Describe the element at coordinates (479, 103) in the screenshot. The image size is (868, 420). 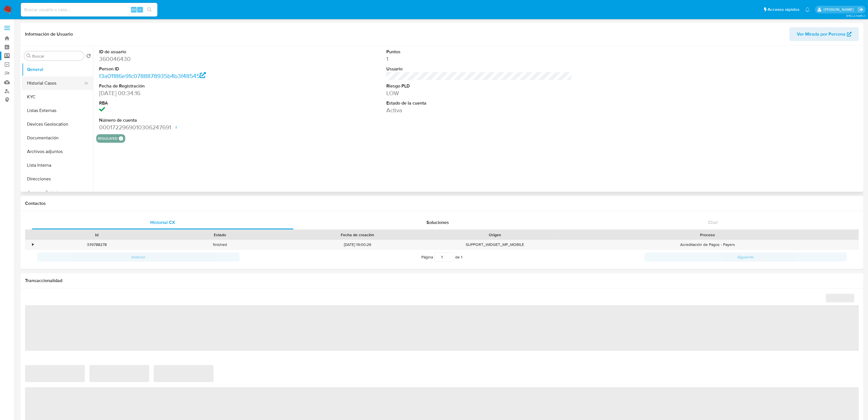
I see `dt: Estado de la cuenta` at that location.